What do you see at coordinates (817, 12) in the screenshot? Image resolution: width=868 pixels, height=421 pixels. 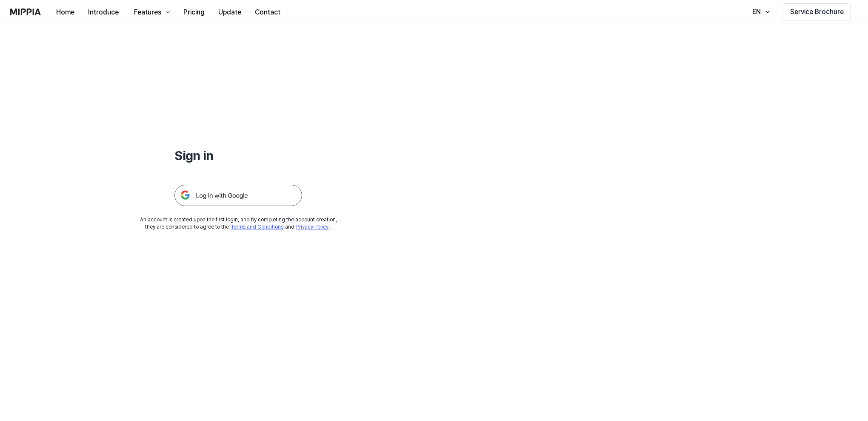 I see `a: Service Brochure` at bounding box center [817, 12].